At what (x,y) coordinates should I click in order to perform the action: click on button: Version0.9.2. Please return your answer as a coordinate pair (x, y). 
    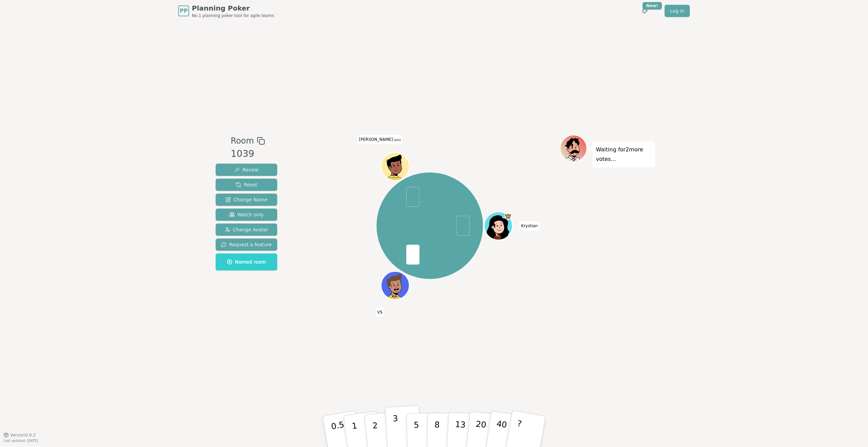
    Looking at the image, I should click on (19, 435).